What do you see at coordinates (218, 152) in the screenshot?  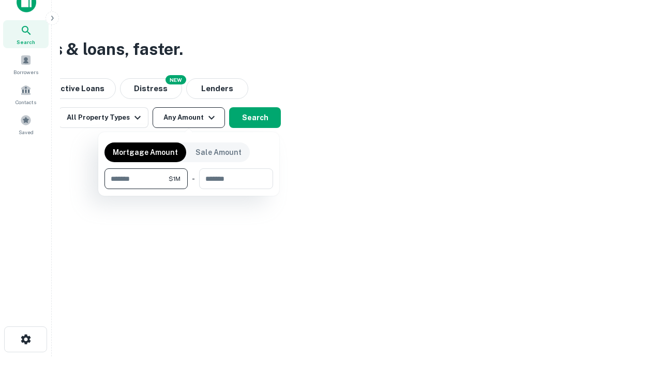 I see `p: Sale Amount` at bounding box center [218, 152].